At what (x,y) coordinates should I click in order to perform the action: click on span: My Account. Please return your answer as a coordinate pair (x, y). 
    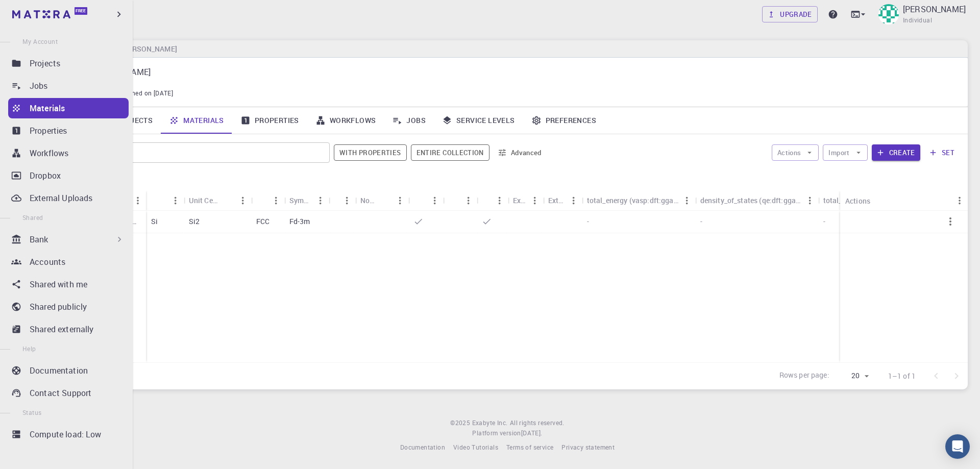
    Looking at the image, I should click on (40, 41).